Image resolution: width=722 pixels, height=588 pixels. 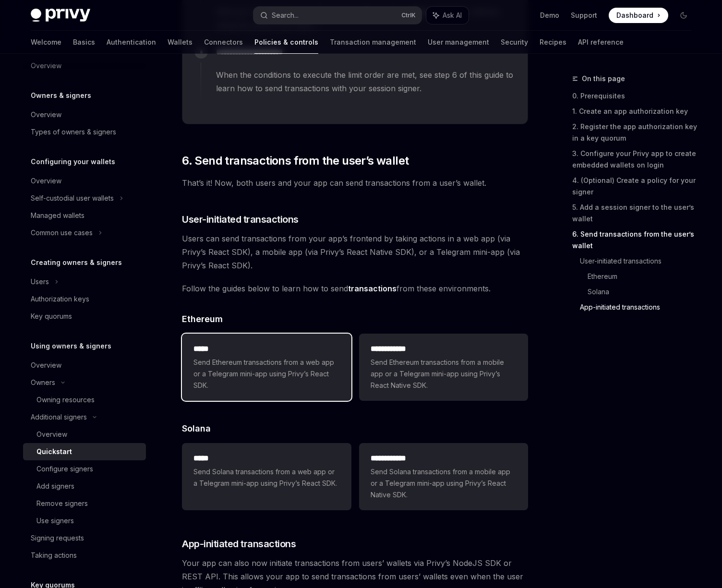 What do you see at coordinates (355, 183) in the screenshot?
I see `span: That’s it! Now, both users and your app can send transactions from a user’s wallet.` at bounding box center [355, 183].